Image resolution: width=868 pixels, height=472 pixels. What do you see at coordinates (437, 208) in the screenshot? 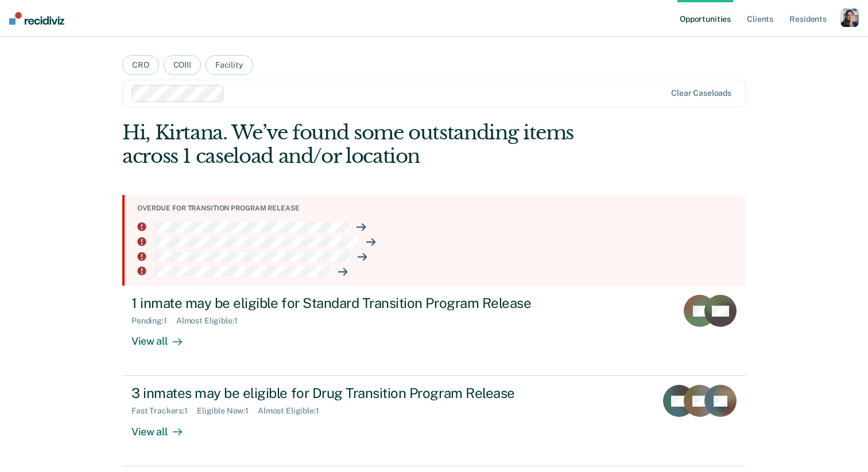
I see `div: Overdue for transition program release` at bounding box center [437, 208].